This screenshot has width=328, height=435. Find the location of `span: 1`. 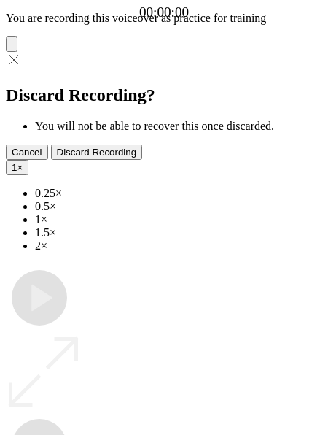

span: 1 is located at coordinates (14, 167).